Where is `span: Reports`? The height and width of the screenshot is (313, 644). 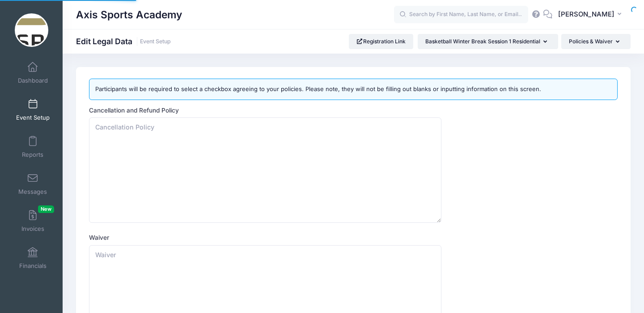
span: Reports is located at coordinates (32, 155).